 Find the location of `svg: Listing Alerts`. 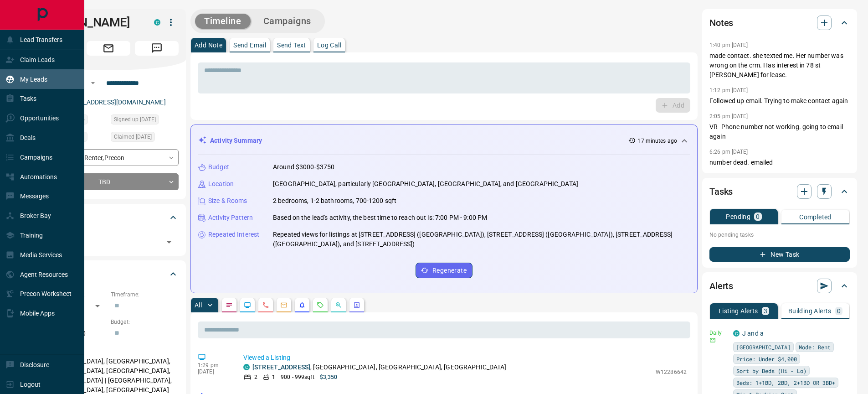

svg: Listing Alerts is located at coordinates (302, 305).